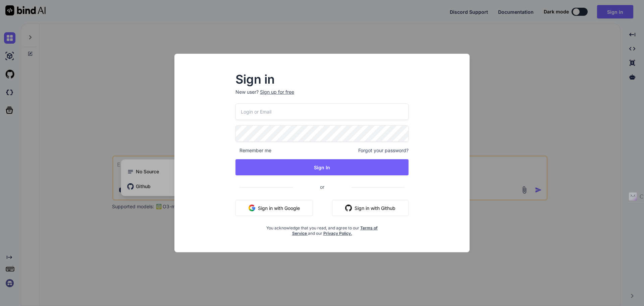  I want to click on img: github, so click(348, 208).